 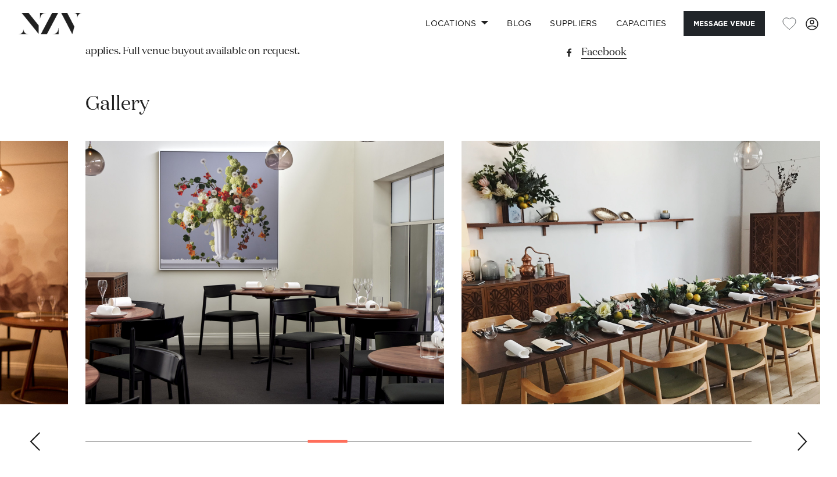 What do you see at coordinates (573, 23) in the screenshot?
I see `a: SUPPLIERS` at bounding box center [573, 23].